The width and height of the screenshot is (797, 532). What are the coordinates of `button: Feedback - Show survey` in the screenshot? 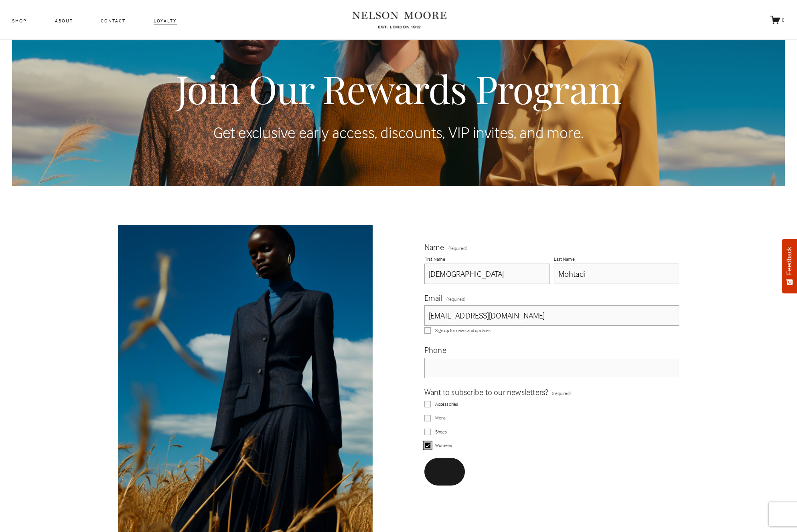 It's located at (790, 266).